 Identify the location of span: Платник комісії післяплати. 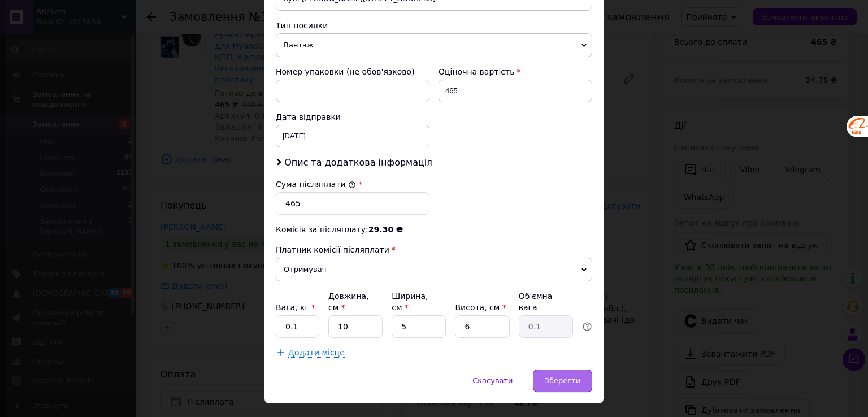
(332, 250).